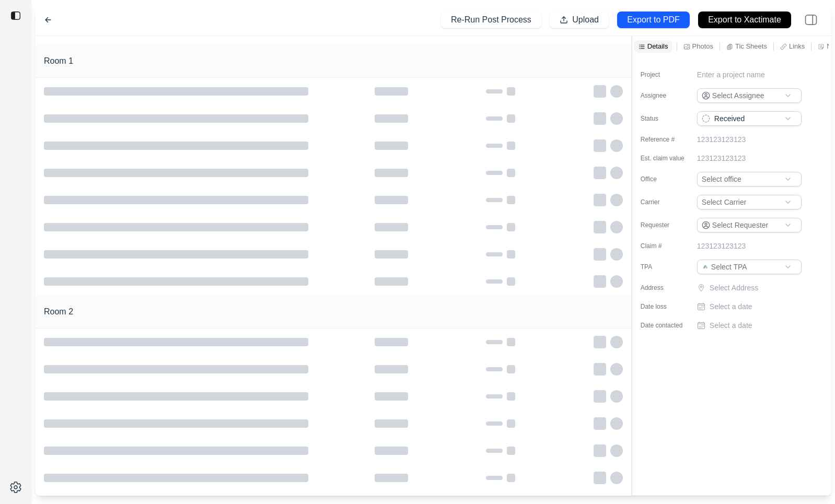 The height and width of the screenshot is (504, 835). What do you see at coordinates (667, 288) in the screenshot?
I see `label: Address` at bounding box center [667, 288].